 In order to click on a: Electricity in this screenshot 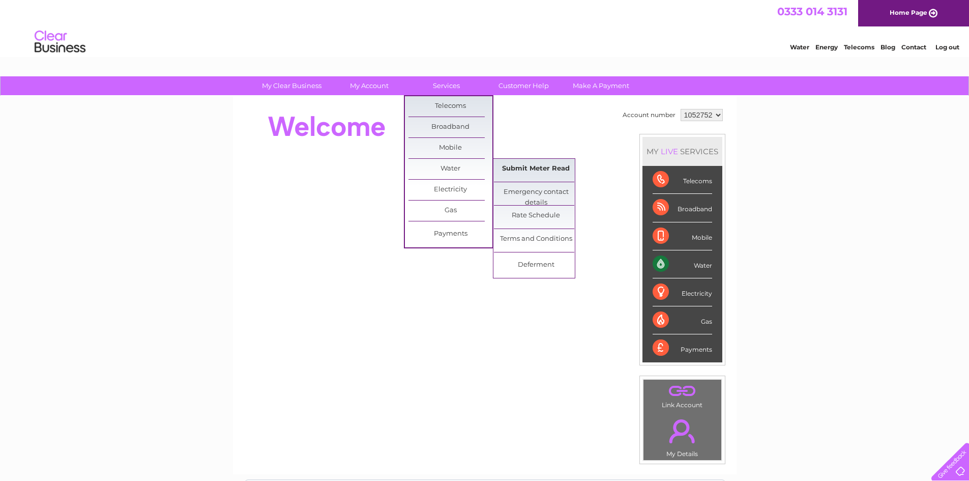, I will do `click(450, 190)`.